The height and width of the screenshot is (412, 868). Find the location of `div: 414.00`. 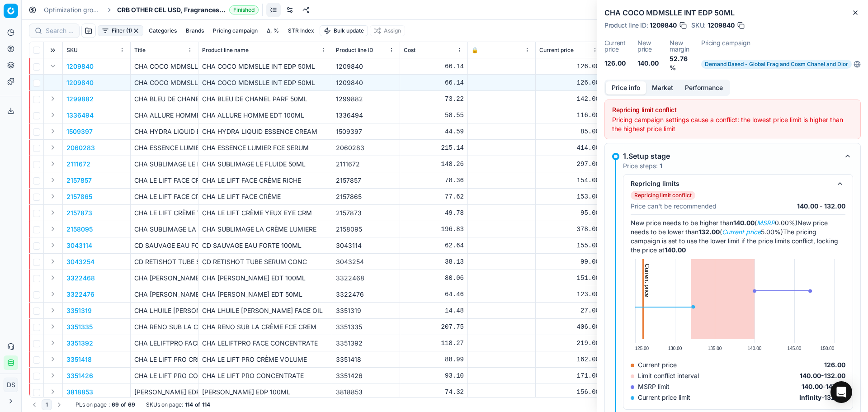

div: 414.00 is located at coordinates (569, 148).